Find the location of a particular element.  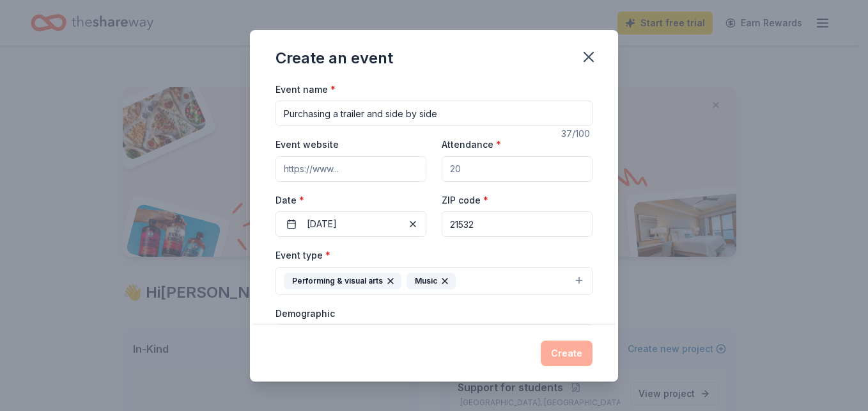

input: Spring Fundraiser is located at coordinates (434, 114).